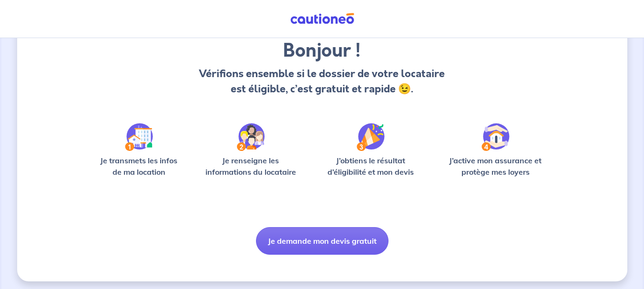 The image size is (644, 289). I want to click on p: J’active mon assurance et protège mes loyers, so click(495, 166).